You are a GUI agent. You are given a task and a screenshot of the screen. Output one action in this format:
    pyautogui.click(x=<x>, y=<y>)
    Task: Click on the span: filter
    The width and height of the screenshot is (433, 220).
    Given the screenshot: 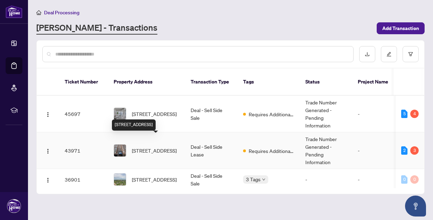 What is the action you would take?
    pyautogui.click(x=410, y=54)
    